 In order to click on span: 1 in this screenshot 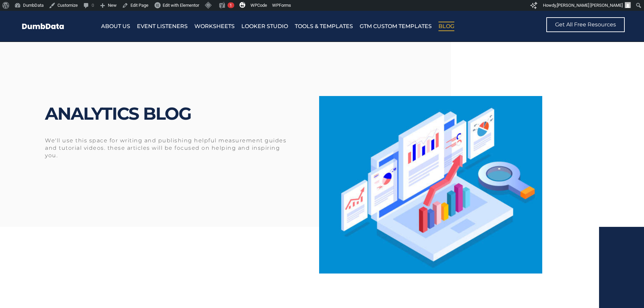, I will do `click(230, 5)`.